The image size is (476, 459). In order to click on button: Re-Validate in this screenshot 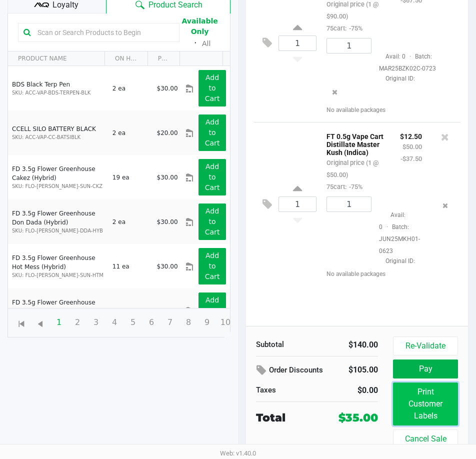, I will do `click(426, 346)`.